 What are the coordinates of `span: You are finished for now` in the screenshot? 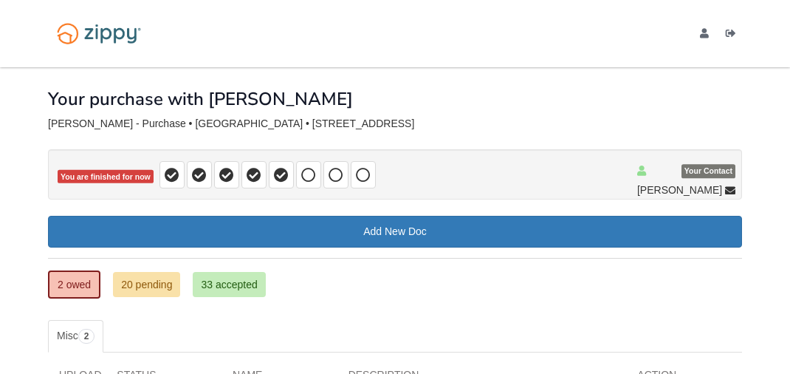 It's located at (106, 176).